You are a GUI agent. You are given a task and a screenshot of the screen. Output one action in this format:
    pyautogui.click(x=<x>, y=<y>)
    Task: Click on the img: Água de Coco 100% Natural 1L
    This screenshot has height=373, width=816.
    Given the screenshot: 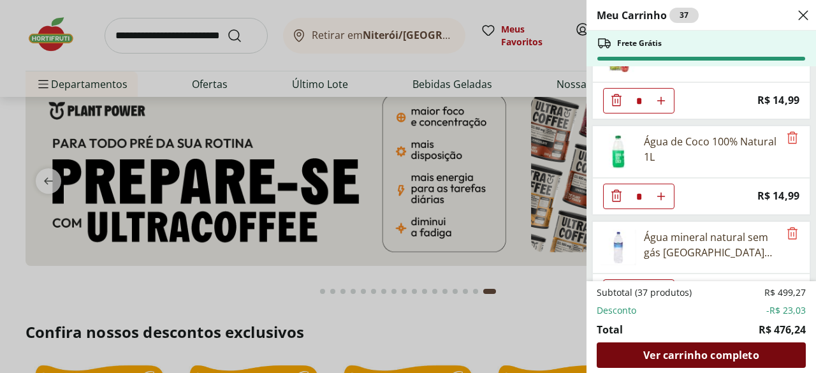 What is the action you would take?
    pyautogui.click(x=618, y=152)
    